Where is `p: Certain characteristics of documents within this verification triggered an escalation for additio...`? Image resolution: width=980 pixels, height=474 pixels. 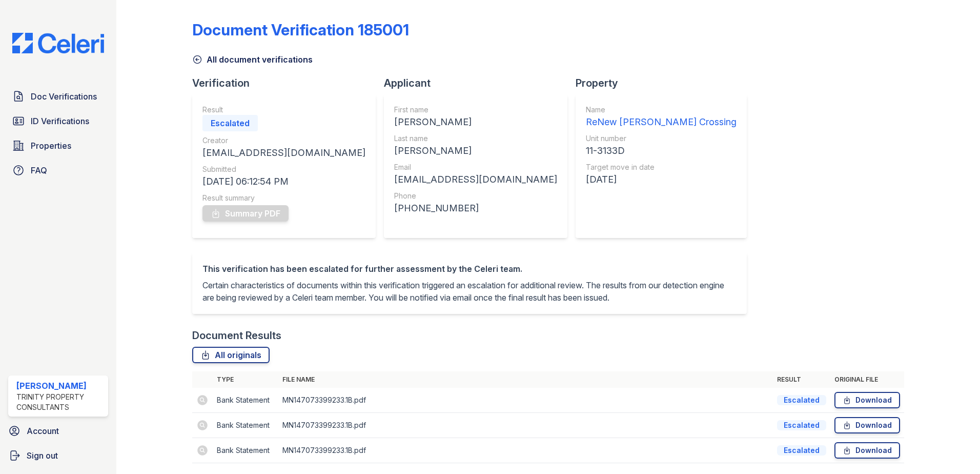
p: Certain characteristics of documents within this verification triggered an escalation for additio... is located at coordinates (469, 291).